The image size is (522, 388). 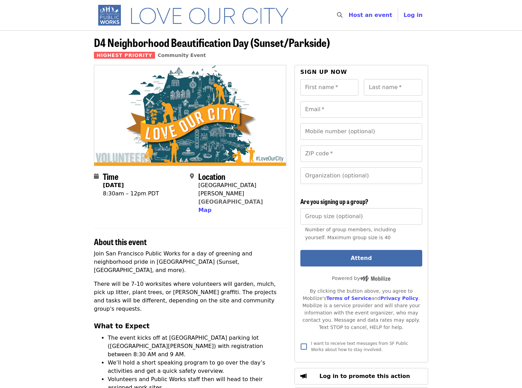 What do you see at coordinates (364, 376) in the screenshot?
I see `span: Log in to promote this action` at bounding box center [364, 376].